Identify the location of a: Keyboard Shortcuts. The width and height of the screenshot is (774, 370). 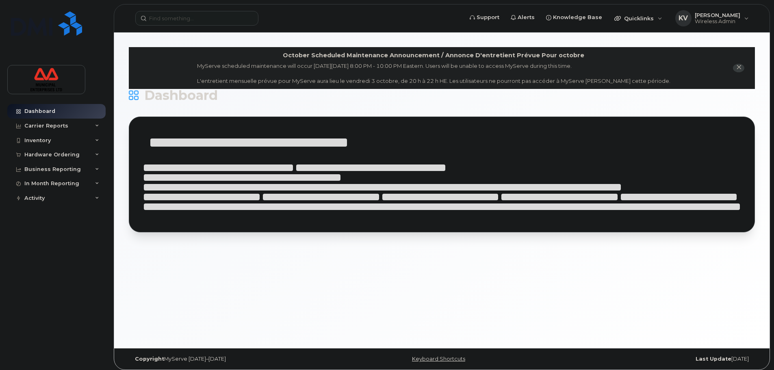
(439, 359).